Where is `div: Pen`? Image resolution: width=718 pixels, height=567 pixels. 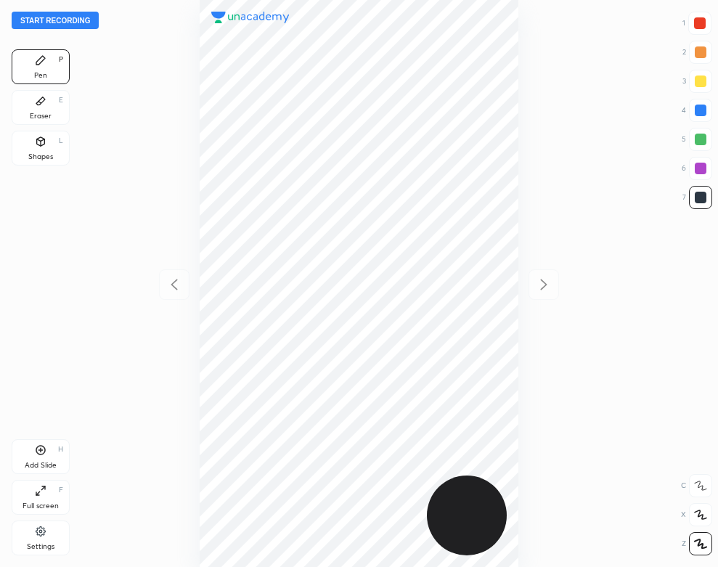 div: Pen is located at coordinates (41, 75).